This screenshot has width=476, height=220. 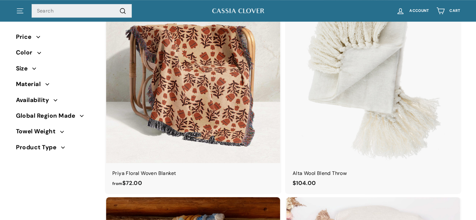 What do you see at coordinates (304, 183) in the screenshot?
I see `span: $104.00` at bounding box center [304, 183].